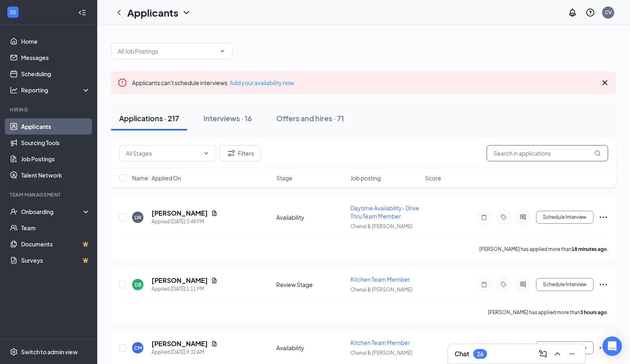 This screenshot has height=364, width=630. I want to click on div: Offers and hires · 71, so click(310, 118).